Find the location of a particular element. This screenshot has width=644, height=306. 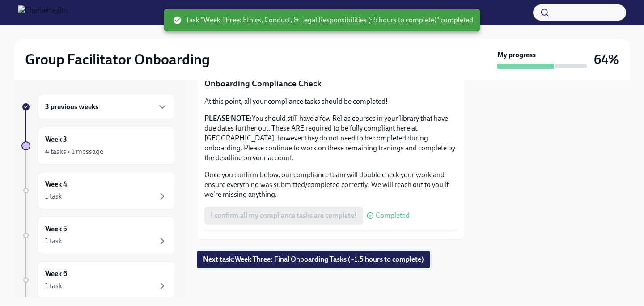

button: Next task:Week Three: Final Onboarding Tasks (~1.5 hours to complete) is located at coordinates (314, 259).